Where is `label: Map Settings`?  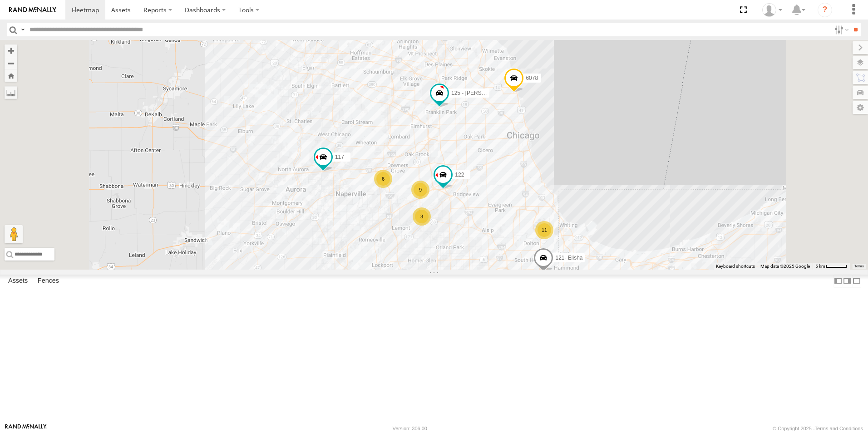 label: Map Settings is located at coordinates (860, 108).